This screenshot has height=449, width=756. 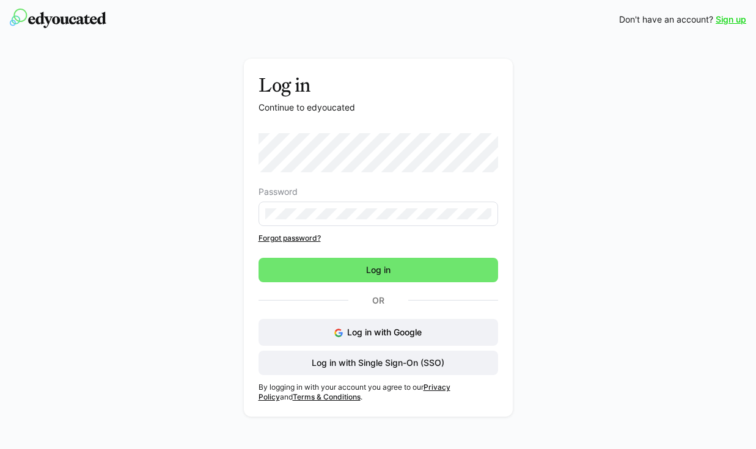 I want to click on p: Or, so click(x=378, y=300).